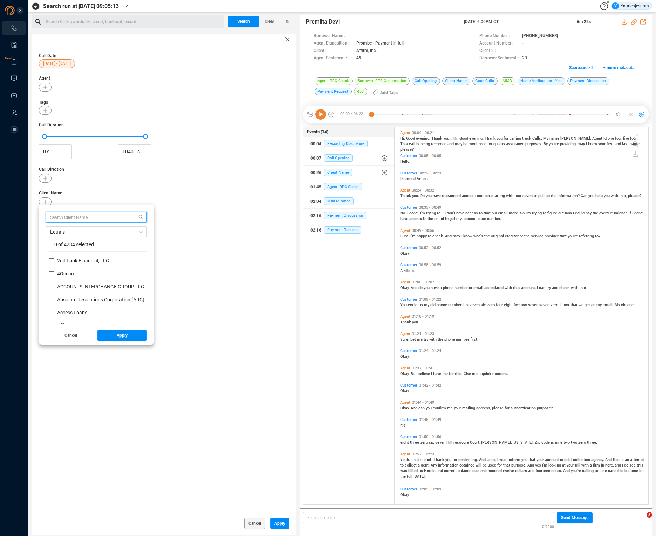 The width and height of the screenshot is (656, 536). I want to click on span: Add Tags, so click(389, 93).